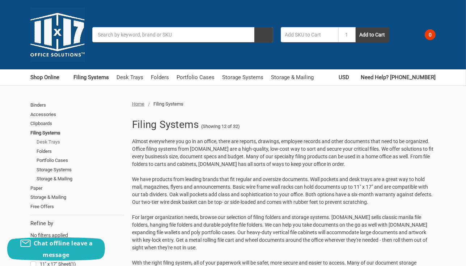 This screenshot has height=266, width=466. Describe the element at coordinates (284, 233) in the screenshot. I see `p: For larger organization needs, browse our selection of filing folders and storage systems. [DOMAI...` at that location.